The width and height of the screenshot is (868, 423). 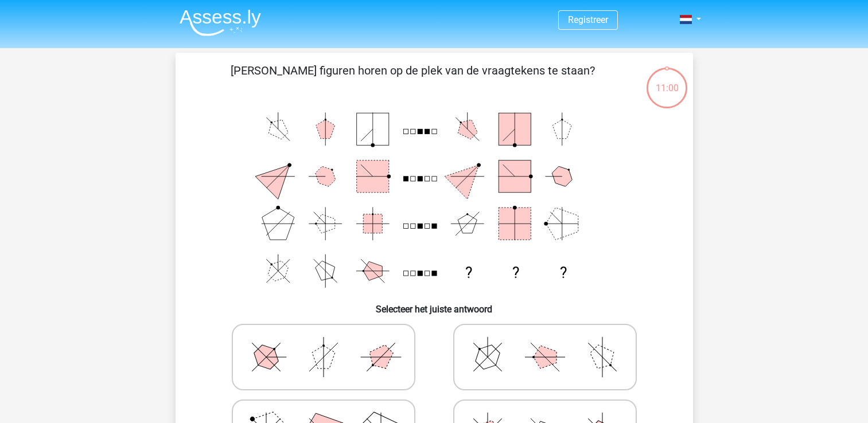 I want to click on a: Registreer, so click(x=588, y=19).